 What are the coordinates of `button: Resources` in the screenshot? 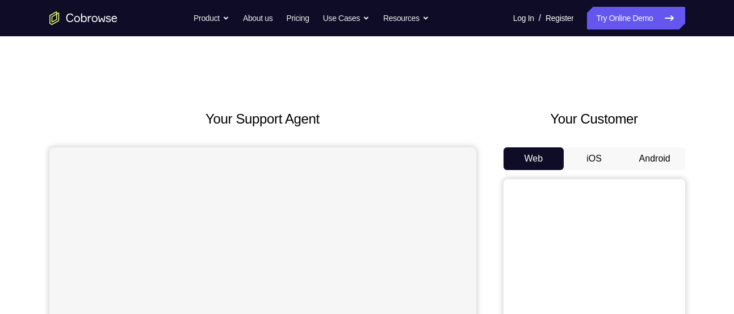 It's located at (406, 18).